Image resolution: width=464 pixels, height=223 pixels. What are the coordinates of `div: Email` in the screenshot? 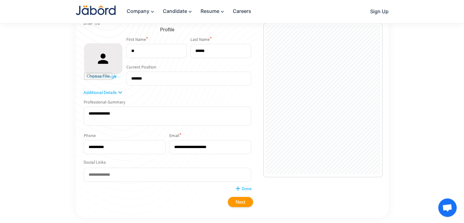 It's located at (210, 136).